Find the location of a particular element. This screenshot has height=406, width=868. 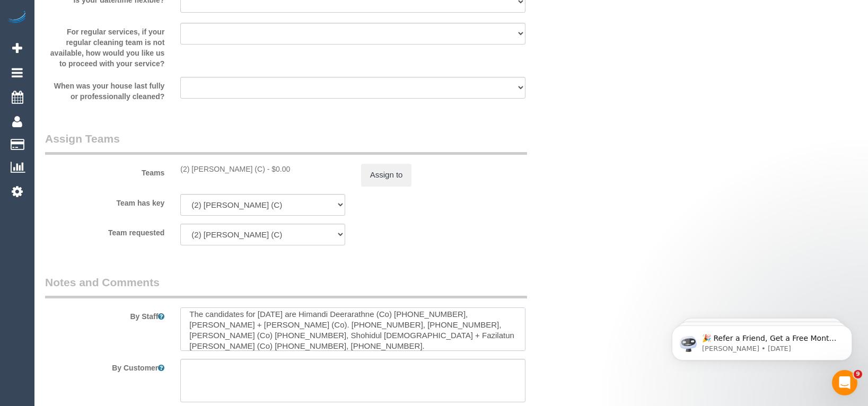

label: By Staff is located at coordinates (104, 314).